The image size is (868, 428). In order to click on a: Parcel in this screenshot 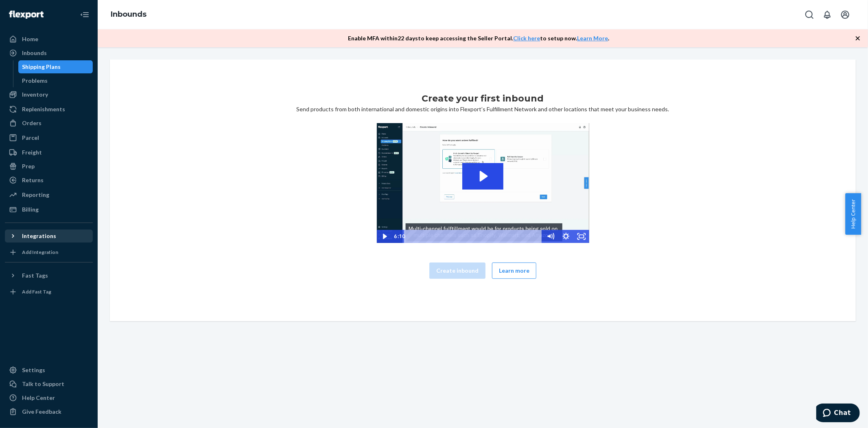, I will do `click(48, 137)`.